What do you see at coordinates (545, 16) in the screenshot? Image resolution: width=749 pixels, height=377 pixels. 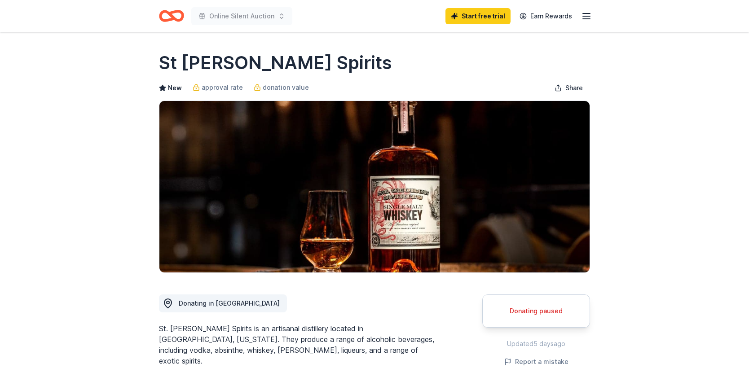 I see `a: Earn Rewards` at bounding box center [545, 16].